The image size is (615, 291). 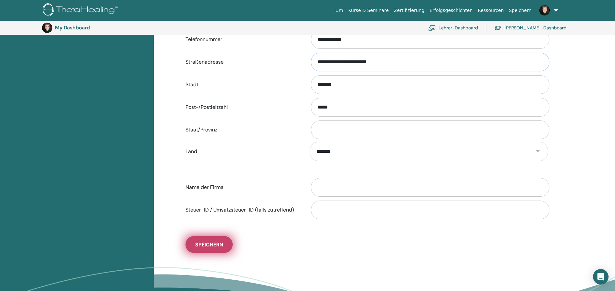 What do you see at coordinates (243, 210) in the screenshot?
I see `label: Steuer-ID / Umsatzsteuer-ID (falls zutreffend)` at bounding box center [243, 210].